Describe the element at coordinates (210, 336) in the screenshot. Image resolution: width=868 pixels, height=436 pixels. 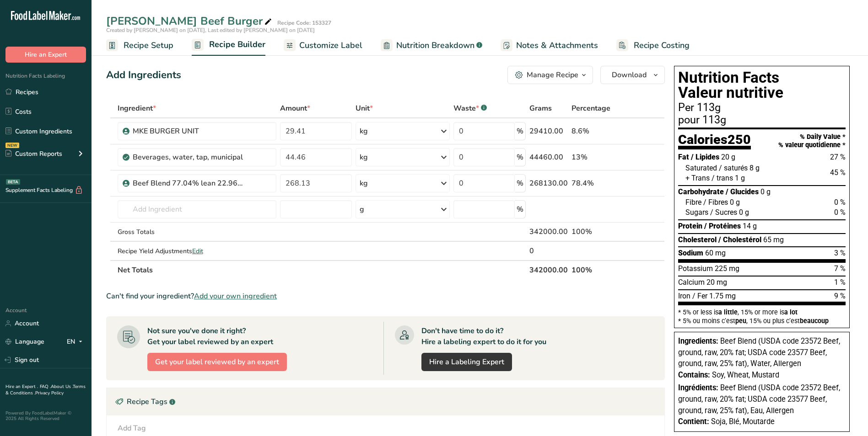
I see `div: Not sure you've done it right? Get your label reviewed by an expert` at that location.